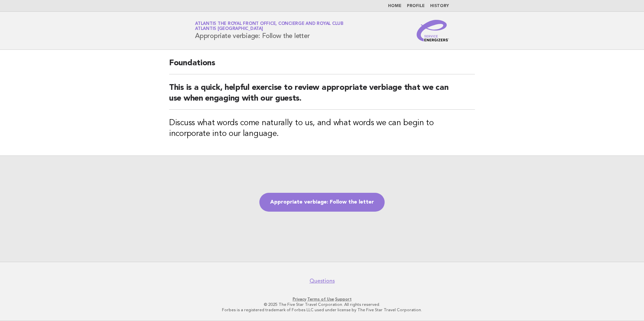  What do you see at coordinates (322, 281) in the screenshot?
I see `a: Questions` at bounding box center [322, 281].